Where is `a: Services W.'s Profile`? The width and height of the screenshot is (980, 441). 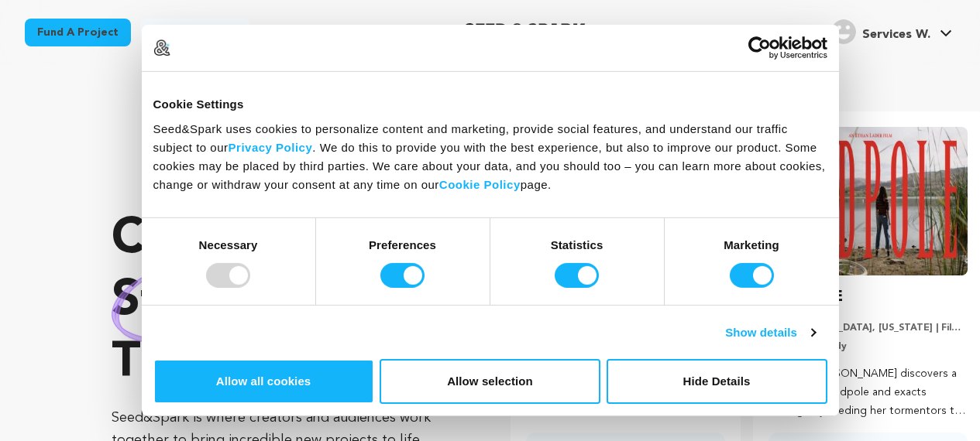 a: Services W.'s Profile is located at coordinates (892, 30).